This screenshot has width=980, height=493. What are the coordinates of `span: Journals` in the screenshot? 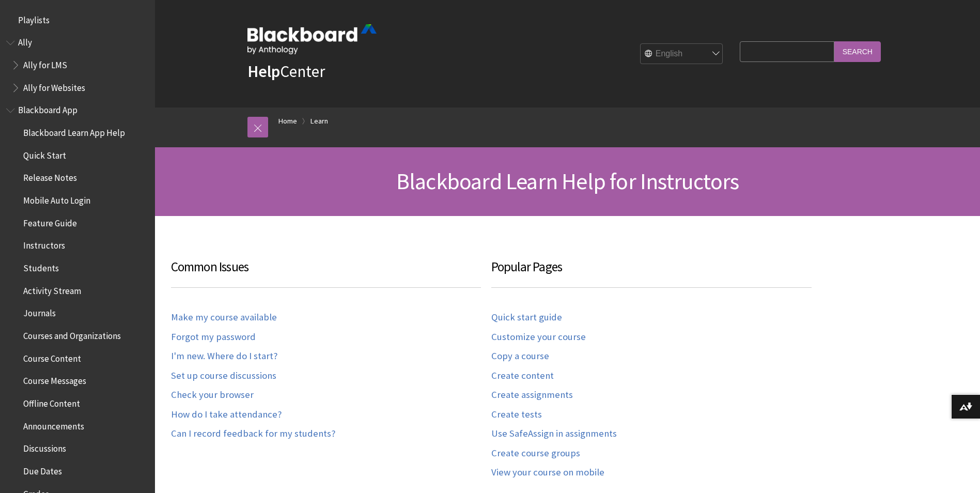 It's located at (39, 312).